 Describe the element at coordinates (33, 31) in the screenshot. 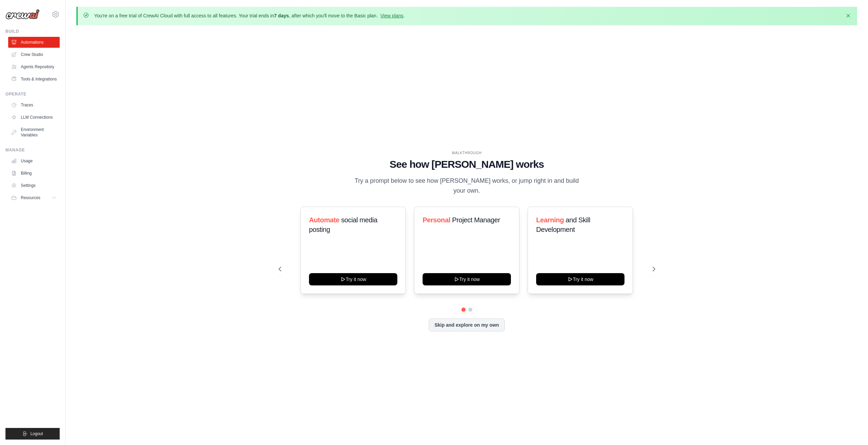

I see `div: Build` at that location.